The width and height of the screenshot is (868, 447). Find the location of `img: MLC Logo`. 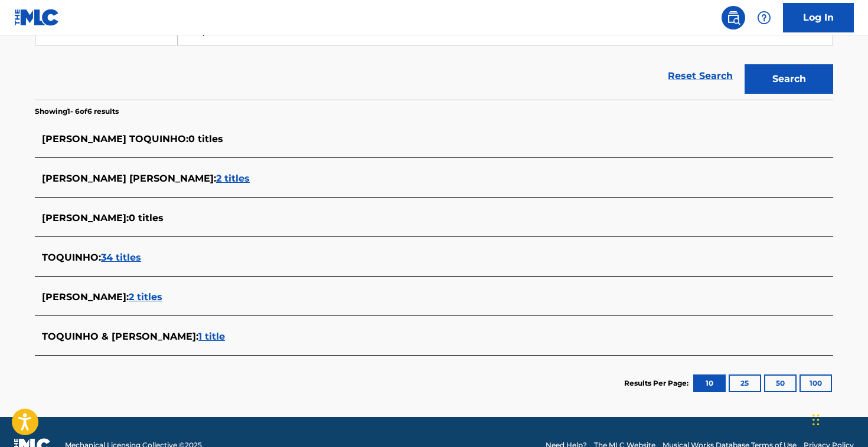

img: MLC Logo is located at coordinates (37, 17).